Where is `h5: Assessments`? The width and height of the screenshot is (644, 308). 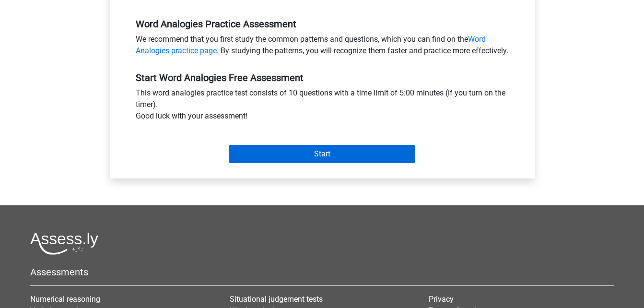 h5: Assessments is located at coordinates (322, 272).